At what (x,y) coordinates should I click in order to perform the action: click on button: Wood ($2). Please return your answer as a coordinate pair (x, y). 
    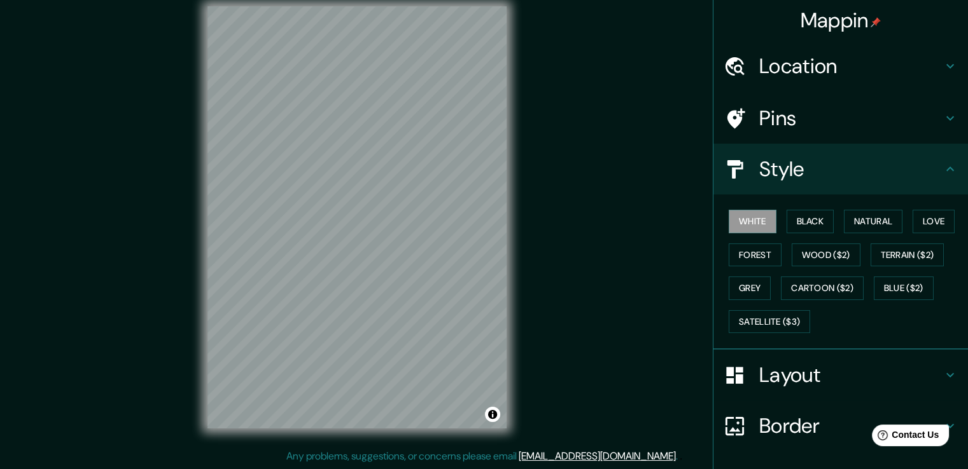
    Looking at the image, I should click on (826, 255).